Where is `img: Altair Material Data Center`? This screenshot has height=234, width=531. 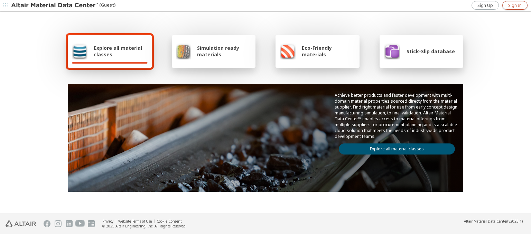 img: Altair Material Data Center is located at coordinates (55, 6).